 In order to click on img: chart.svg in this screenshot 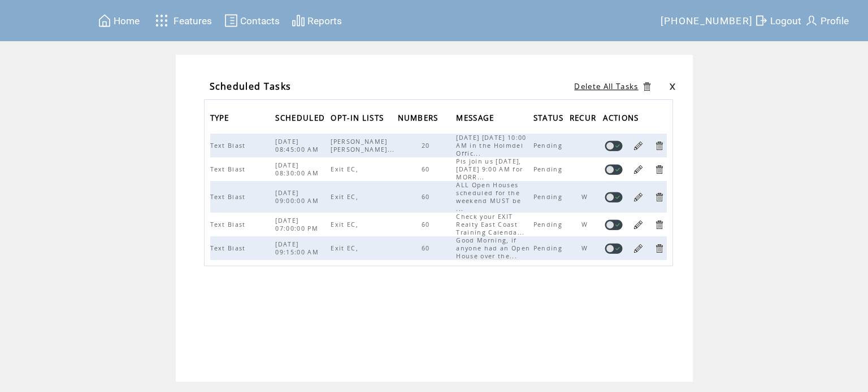, I will do `click(298, 20)`.